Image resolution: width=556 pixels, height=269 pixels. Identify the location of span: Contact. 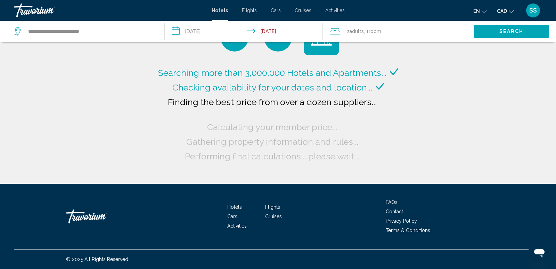
(394, 211).